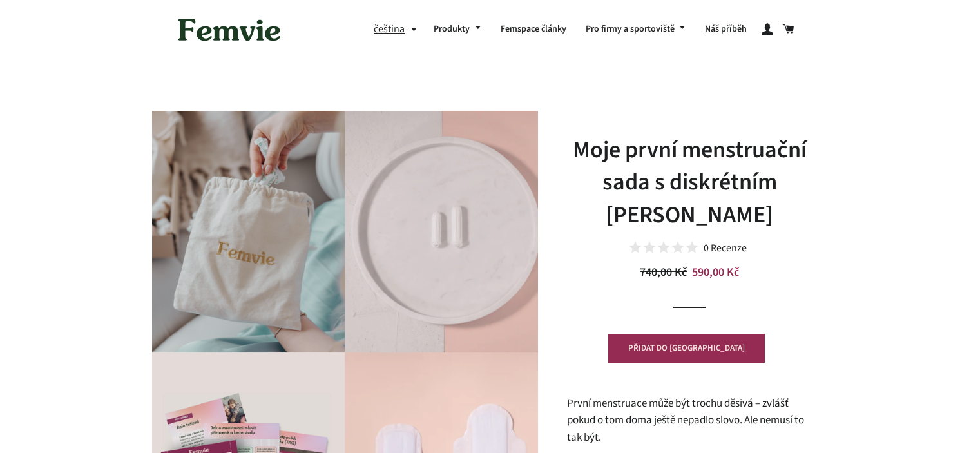 This screenshot has height=453, width=980. Describe the element at coordinates (665, 273) in the screenshot. I see `span: 740,00 Kč` at that location.